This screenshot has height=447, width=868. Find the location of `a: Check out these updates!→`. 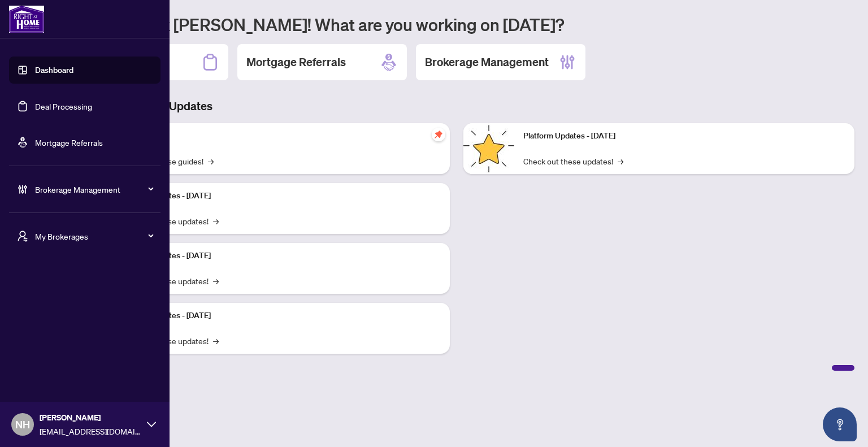

a: Check out these updates!→ is located at coordinates (573, 161).